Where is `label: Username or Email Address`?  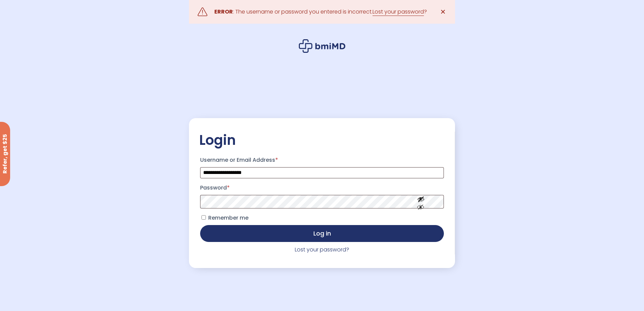 label: Username or Email Address is located at coordinates (322, 160).